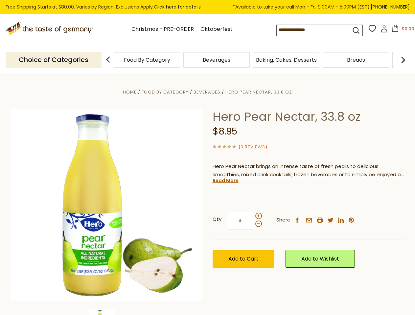  Describe the element at coordinates (403, 60) in the screenshot. I see `img: next arrow` at that location.